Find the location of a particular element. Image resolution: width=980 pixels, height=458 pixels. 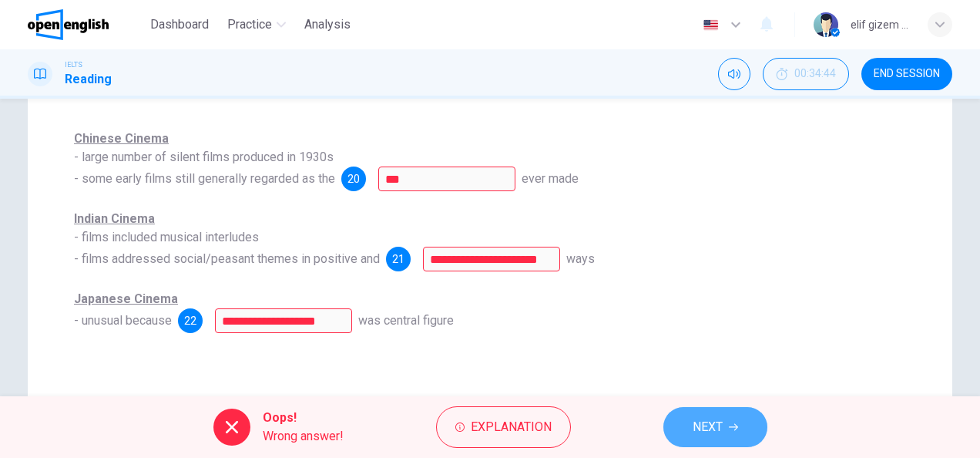

a: Analysis is located at coordinates (328, 25).